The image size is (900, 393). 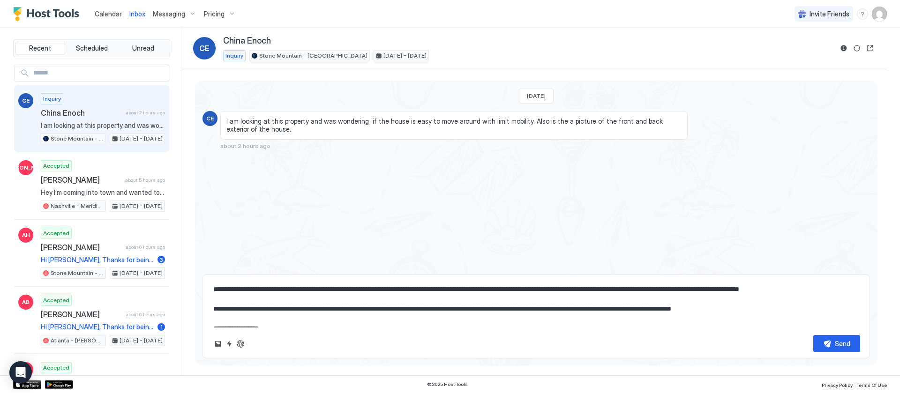 I want to click on div: menu, so click(x=863, y=14).